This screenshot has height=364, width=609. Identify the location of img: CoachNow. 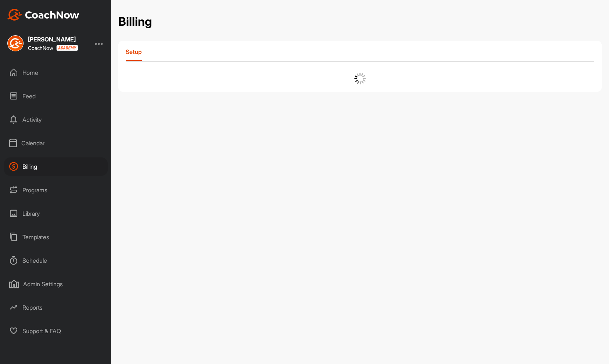
(43, 15).